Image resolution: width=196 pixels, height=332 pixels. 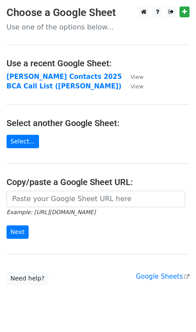 I want to click on input: Next, so click(x=17, y=232).